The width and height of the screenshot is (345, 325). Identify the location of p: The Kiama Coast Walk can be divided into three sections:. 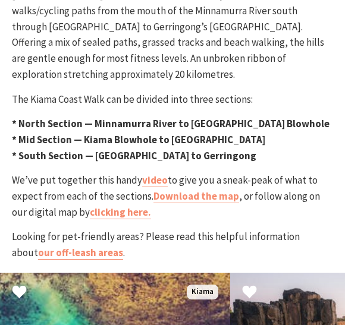
(172, 99).